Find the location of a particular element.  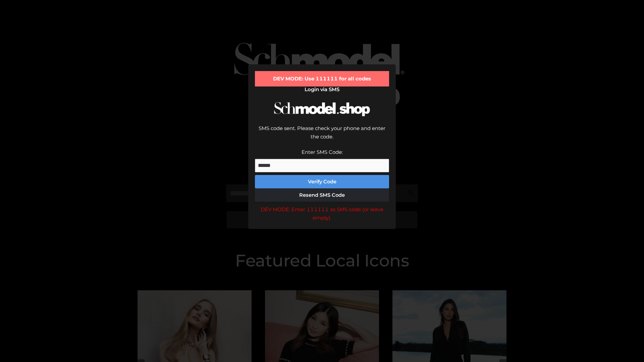

h2: Login via SMS is located at coordinates (322, 89).